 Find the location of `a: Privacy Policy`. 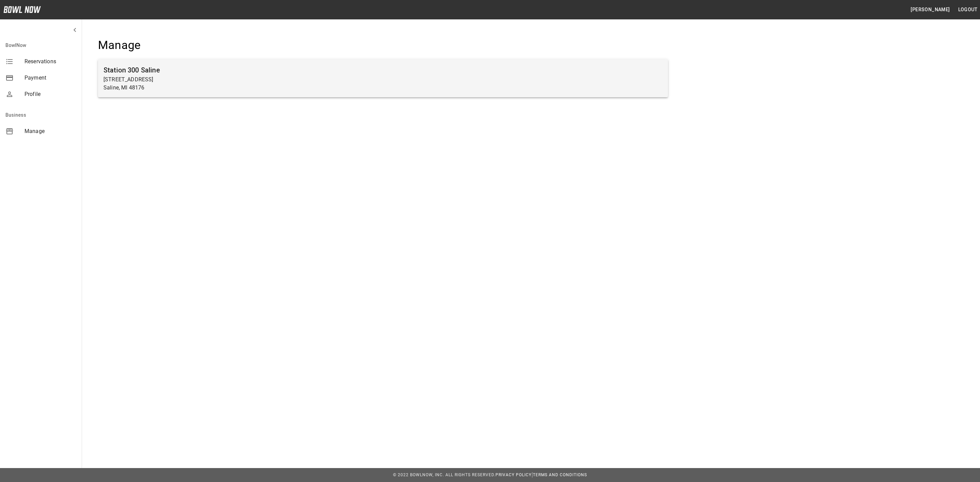

a: Privacy Policy is located at coordinates (513, 475).